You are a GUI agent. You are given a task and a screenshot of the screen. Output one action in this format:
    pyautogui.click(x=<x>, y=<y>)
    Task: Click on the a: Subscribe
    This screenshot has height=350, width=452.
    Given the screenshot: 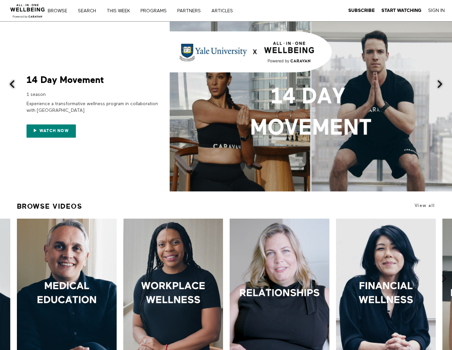 What is the action you would take?
    pyautogui.click(x=361, y=11)
    